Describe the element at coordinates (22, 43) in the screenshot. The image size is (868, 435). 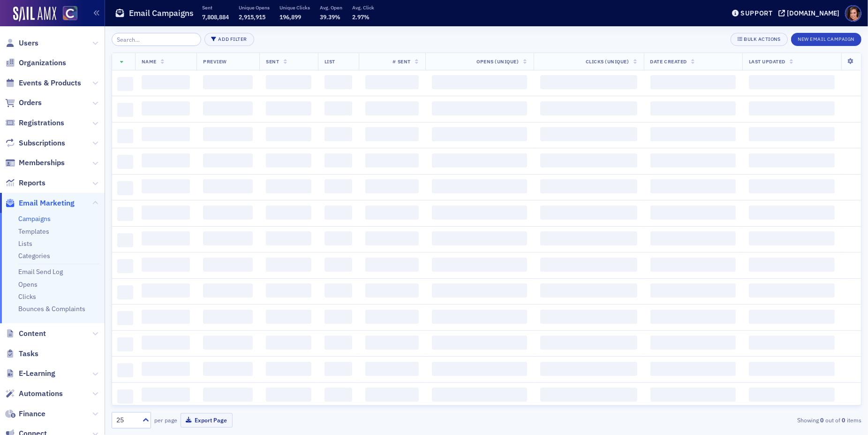
I see `a: Users` at that location.